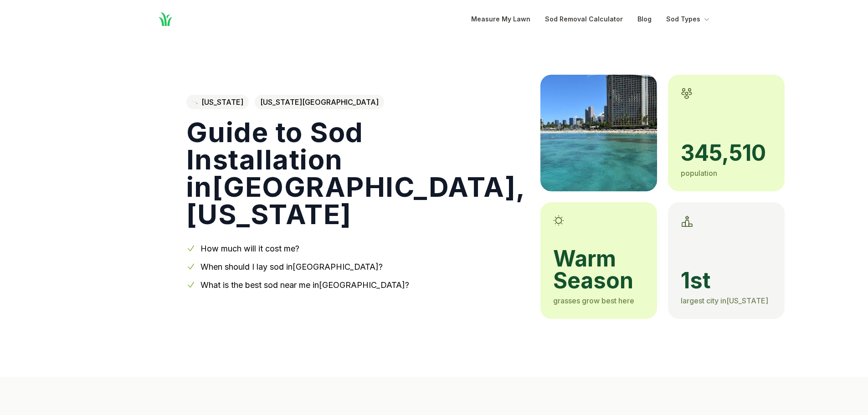  I want to click on span: population, so click(699, 173).